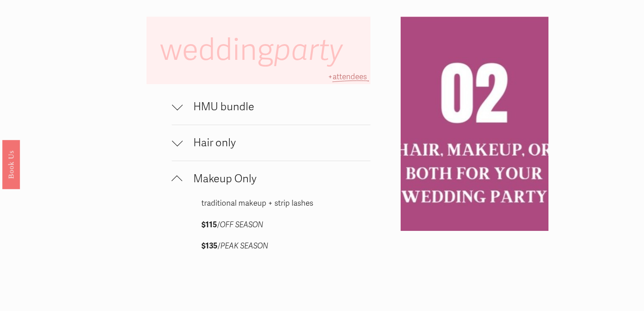 The width and height of the screenshot is (644, 311). What do you see at coordinates (210, 245) in the screenshot?
I see `strong: $135` at bounding box center [210, 245].